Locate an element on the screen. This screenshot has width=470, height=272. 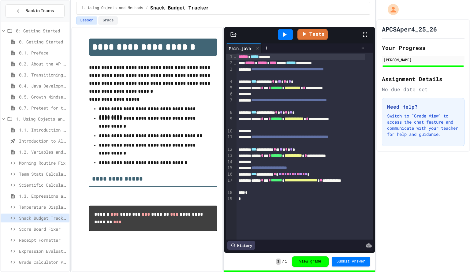
div: 5 is located at coordinates (230, 88).